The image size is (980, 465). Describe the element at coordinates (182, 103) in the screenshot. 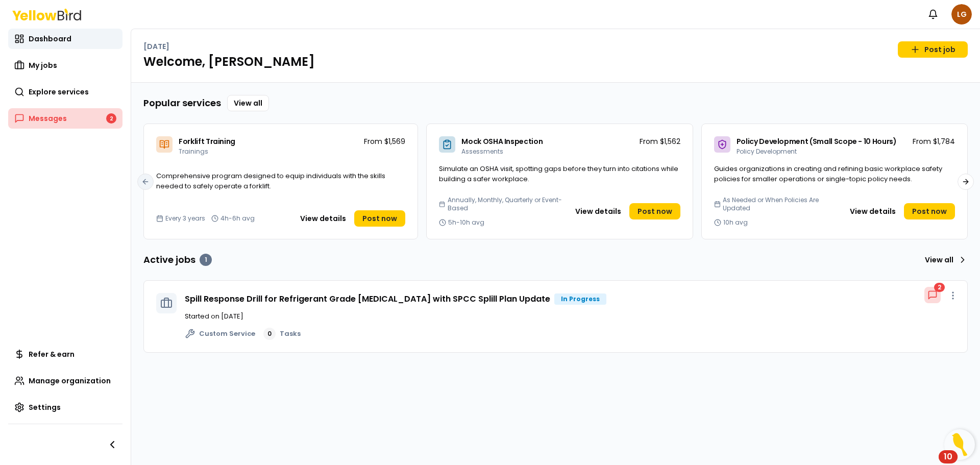

I see `h3: Popular services` at that location.